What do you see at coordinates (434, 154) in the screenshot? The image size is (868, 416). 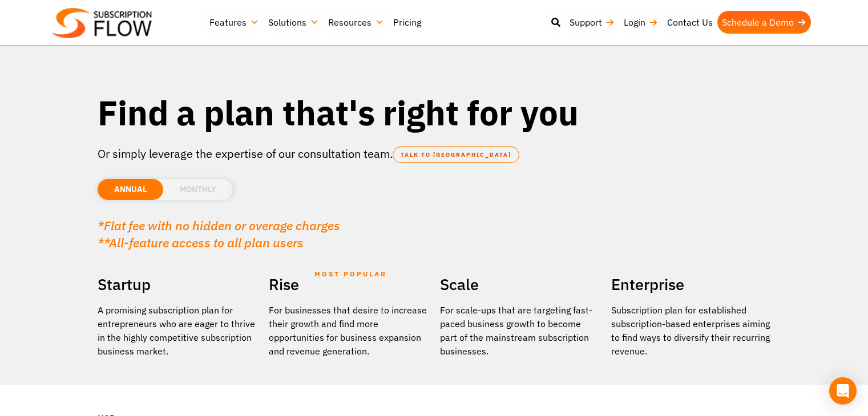 I see `p: Or simply leverage the expertise of our consultation team.` at bounding box center [434, 154].